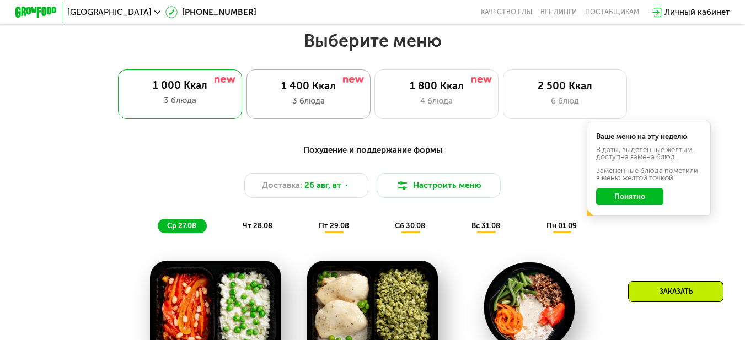  What do you see at coordinates (649, 153) in the screenshot?
I see `div: В даты, выделенные желтым, доступна замена блюд.` at bounding box center [649, 153].